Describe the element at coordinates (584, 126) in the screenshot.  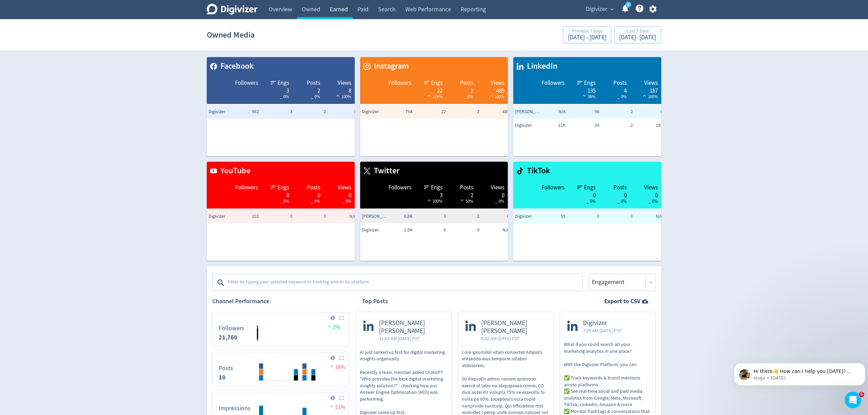
I see `td: 39` at that location.